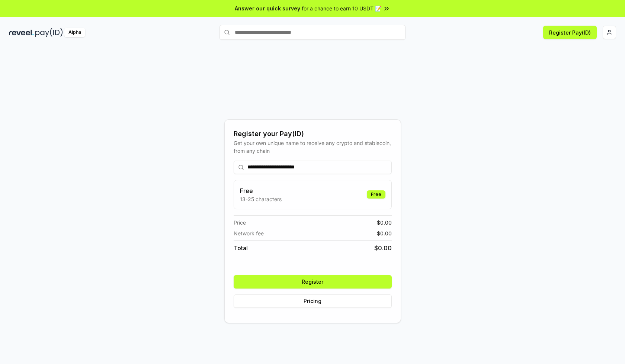 This screenshot has height=364, width=625. Describe the element at coordinates (570, 33) in the screenshot. I see `button: Register Pay(ID)` at that location.